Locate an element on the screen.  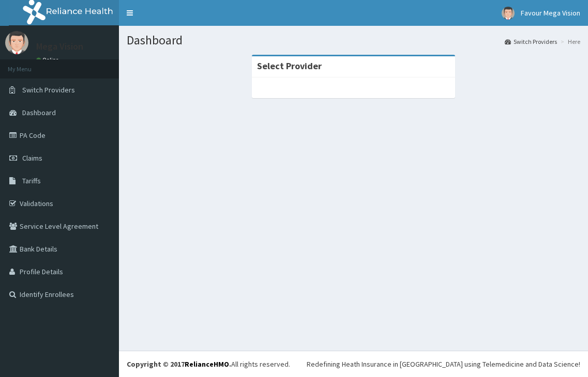
li: Here is located at coordinates (569, 41).